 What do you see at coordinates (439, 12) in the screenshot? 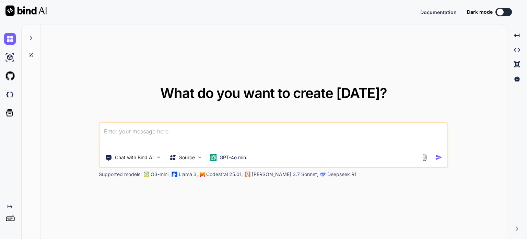
I see `span: Documentation` at bounding box center [439, 12].